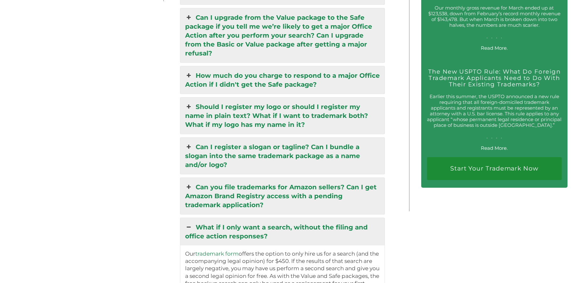 This screenshot has width=585, height=283. I want to click on a: Can I register a slogan or tagline? Can I bundle a slogan into the same trademark package as a na..., so click(282, 156).